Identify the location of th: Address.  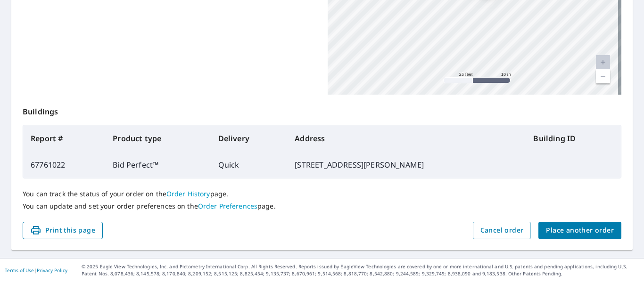
(406, 139).